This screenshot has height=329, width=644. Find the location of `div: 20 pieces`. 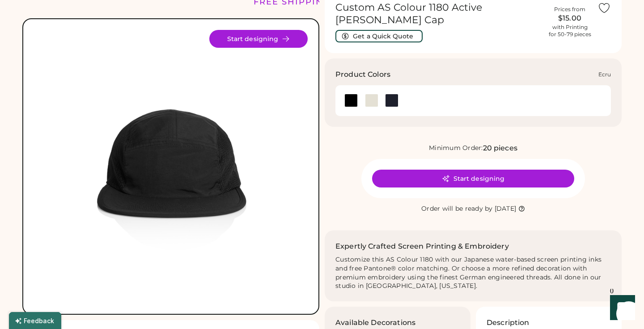

div: 20 pieces is located at coordinates (500, 148).